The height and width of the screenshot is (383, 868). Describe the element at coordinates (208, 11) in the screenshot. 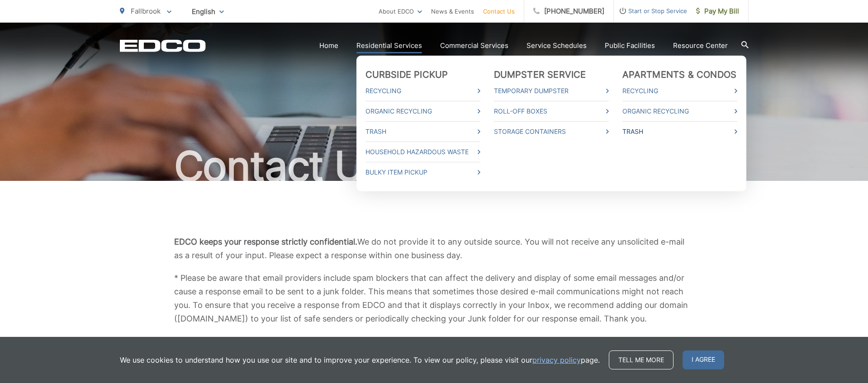

I see `span: English` at that location.